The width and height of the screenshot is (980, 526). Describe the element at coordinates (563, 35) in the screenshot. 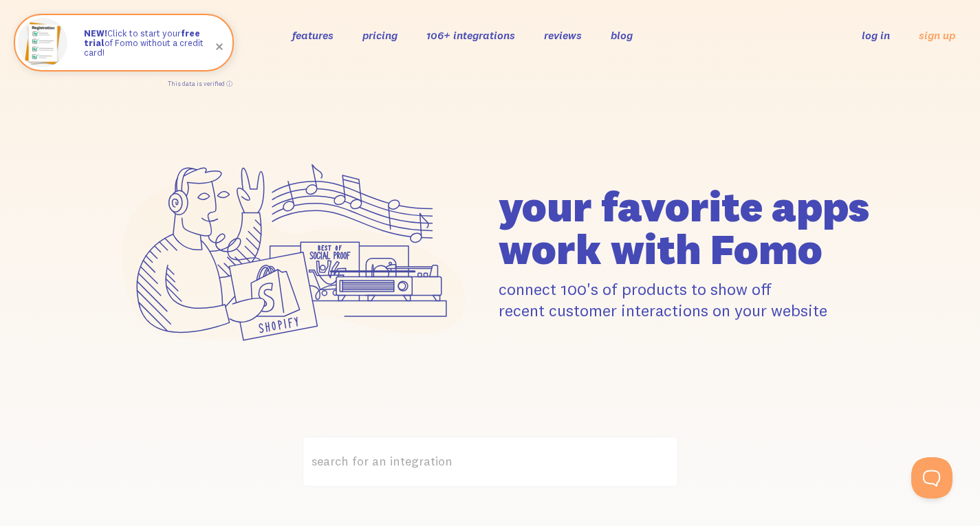

I see `a: reviews` at that location.